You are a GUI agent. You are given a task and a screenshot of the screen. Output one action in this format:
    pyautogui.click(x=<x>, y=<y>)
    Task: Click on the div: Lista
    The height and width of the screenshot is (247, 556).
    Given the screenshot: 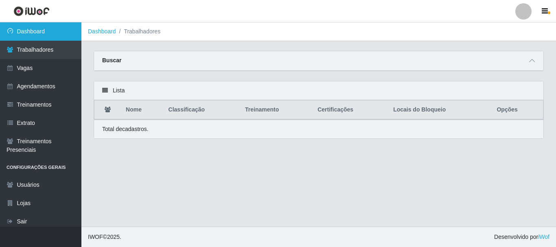 What is the action you would take?
    pyautogui.click(x=319, y=91)
    